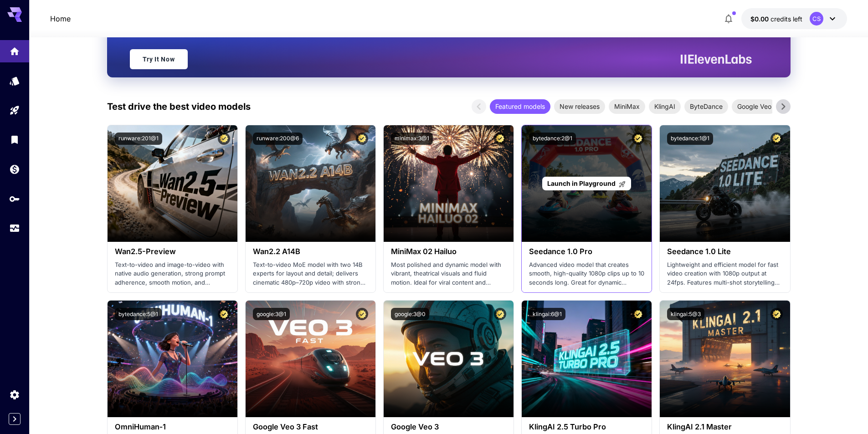  I want to click on p: Home, so click(60, 19).